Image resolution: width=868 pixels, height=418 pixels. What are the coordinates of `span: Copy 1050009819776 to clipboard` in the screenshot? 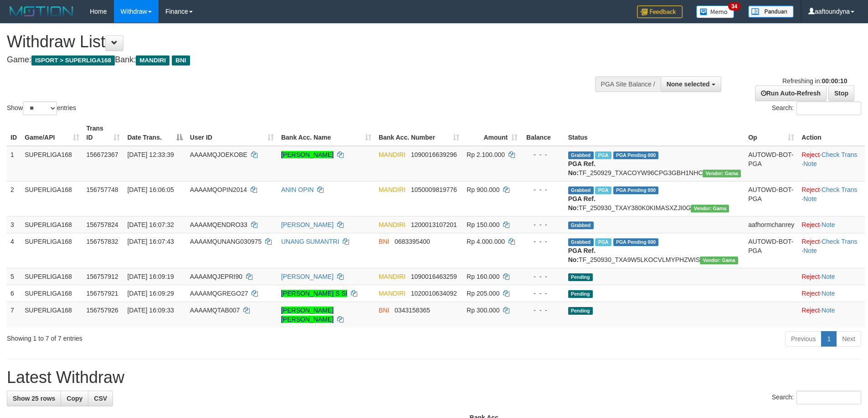 It's located at (434, 189).